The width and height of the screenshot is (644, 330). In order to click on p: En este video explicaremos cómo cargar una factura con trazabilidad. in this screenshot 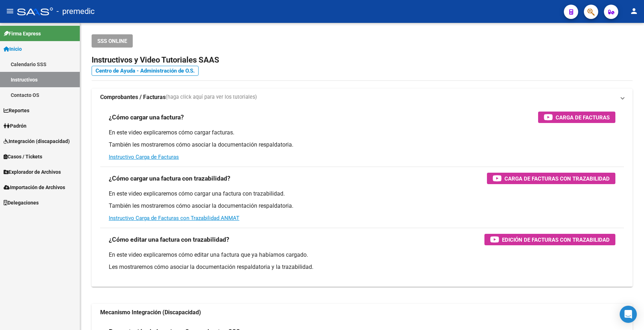, I will do `click(362, 194)`.